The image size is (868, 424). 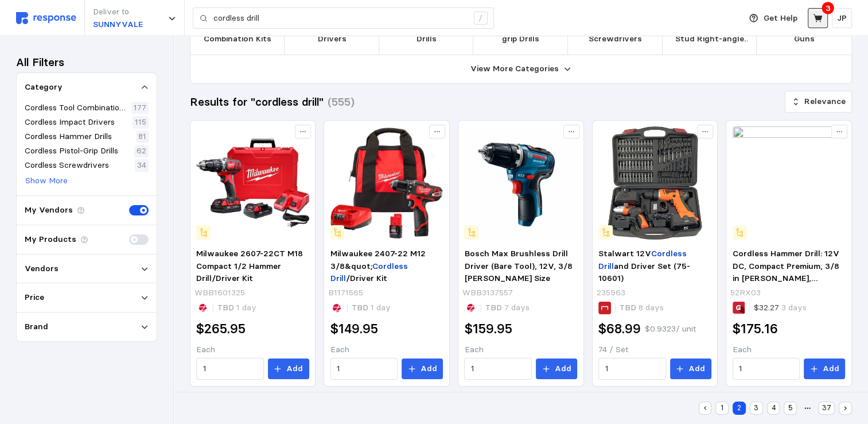 I want to click on p: Get Help, so click(x=780, y=18).